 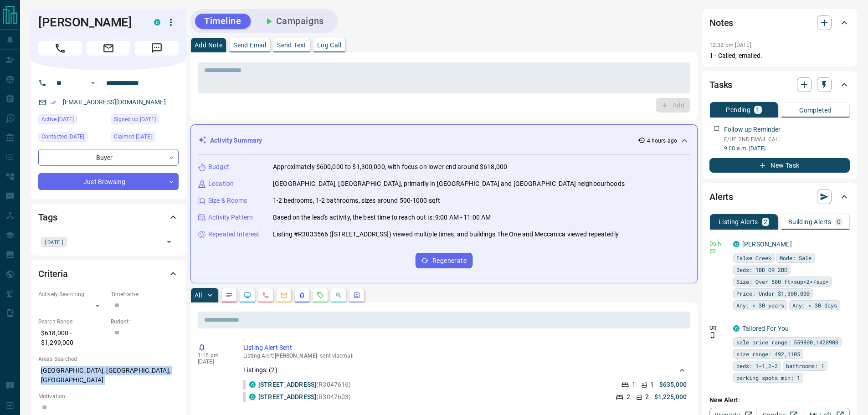 I want to click on button: New Task, so click(x=780, y=166).